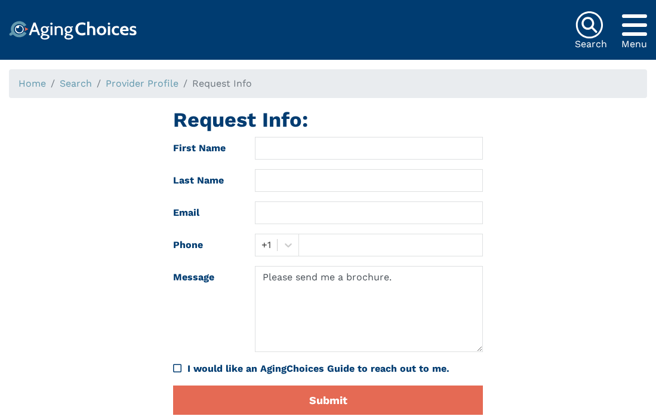  Describe the element at coordinates (590, 25) in the screenshot. I see `img: search-icon.svg` at that location.